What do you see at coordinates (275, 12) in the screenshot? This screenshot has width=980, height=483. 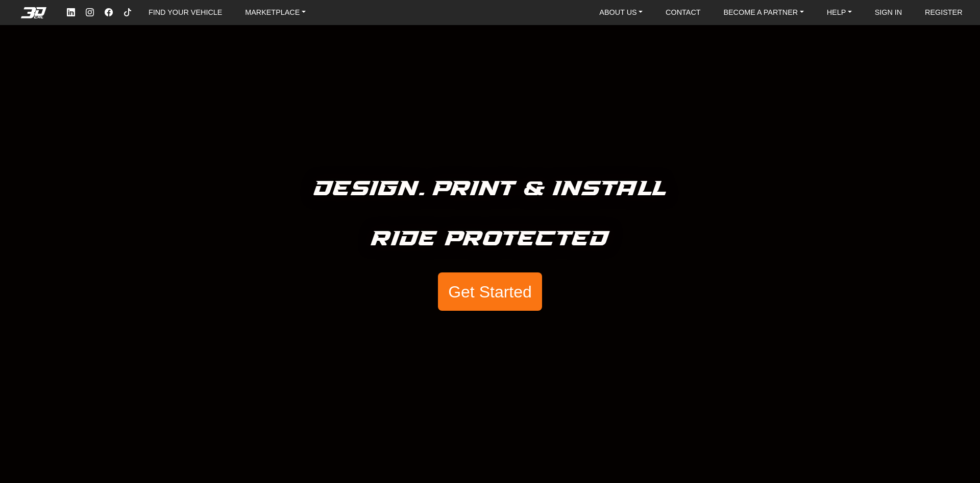 I see `a: MARKETPLACE` at bounding box center [275, 12].